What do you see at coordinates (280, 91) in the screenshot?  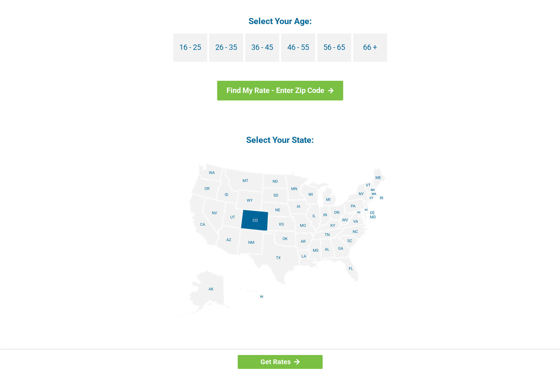 I see `a: Find My Rate - Enter Zip Code` at bounding box center [280, 91].